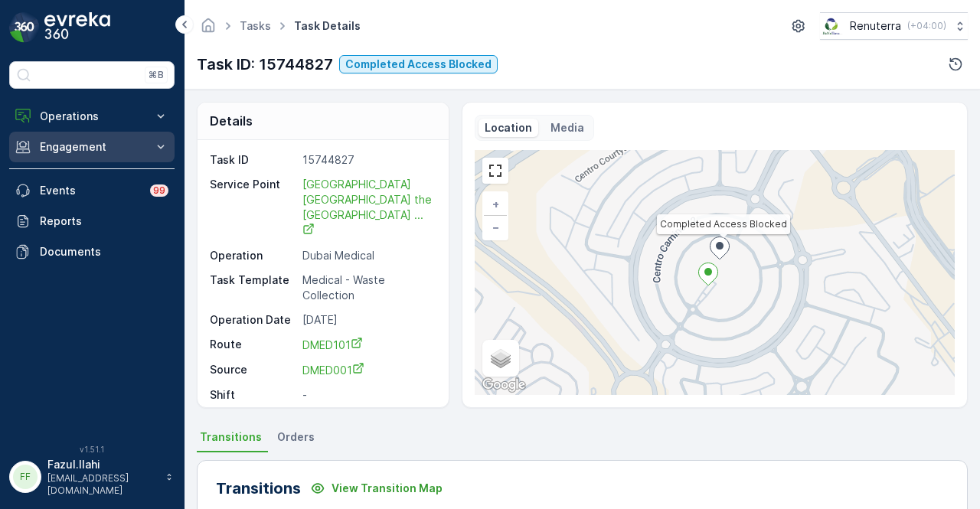  I want to click on span: Transitions, so click(230, 436).